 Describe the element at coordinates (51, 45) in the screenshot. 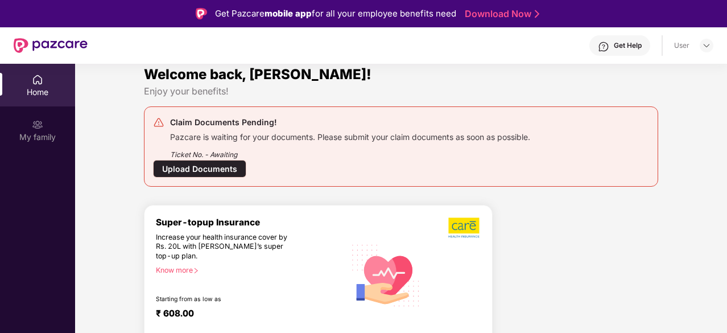

I see `img: New Pazcare Logo` at that location.